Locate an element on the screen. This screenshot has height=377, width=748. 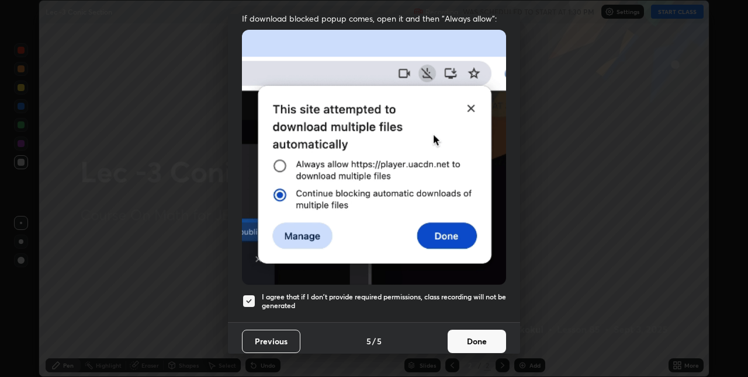
button: Done is located at coordinates (477, 342).